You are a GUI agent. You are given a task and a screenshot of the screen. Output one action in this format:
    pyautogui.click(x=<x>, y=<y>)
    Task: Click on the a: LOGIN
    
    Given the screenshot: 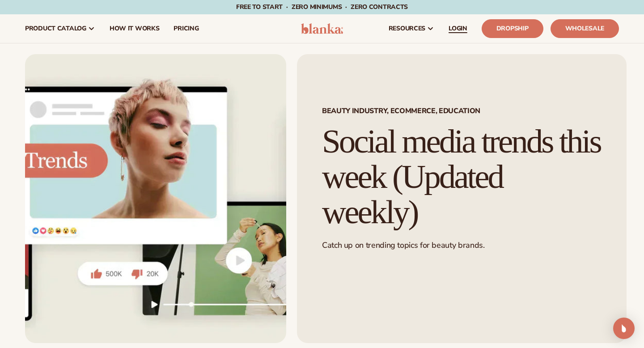 What is the action you would take?
    pyautogui.click(x=458, y=28)
    